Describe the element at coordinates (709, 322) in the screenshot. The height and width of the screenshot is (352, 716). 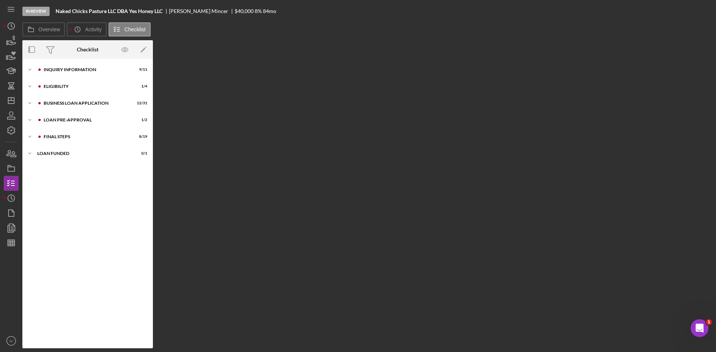
I see `span: 1` at that location.